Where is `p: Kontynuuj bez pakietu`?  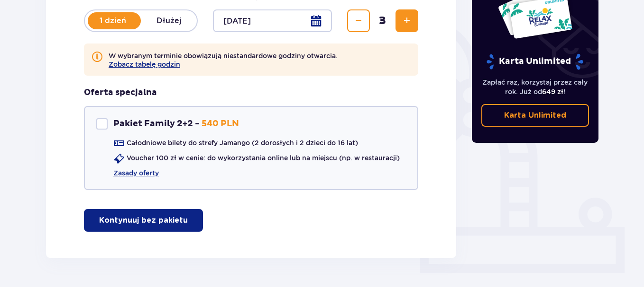
p: Kontynuuj bez pakietu is located at coordinates (143, 221).